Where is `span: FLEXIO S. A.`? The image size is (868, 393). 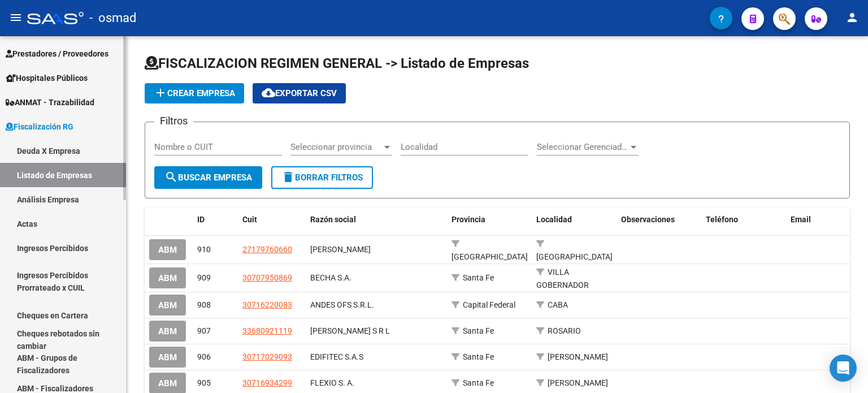 span: FLEXIO S. A. is located at coordinates (332, 383).